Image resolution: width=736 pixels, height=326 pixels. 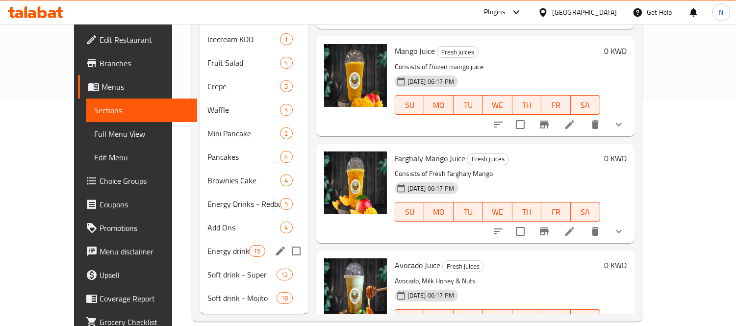 I want to click on a: Coupons, so click(x=137, y=205).